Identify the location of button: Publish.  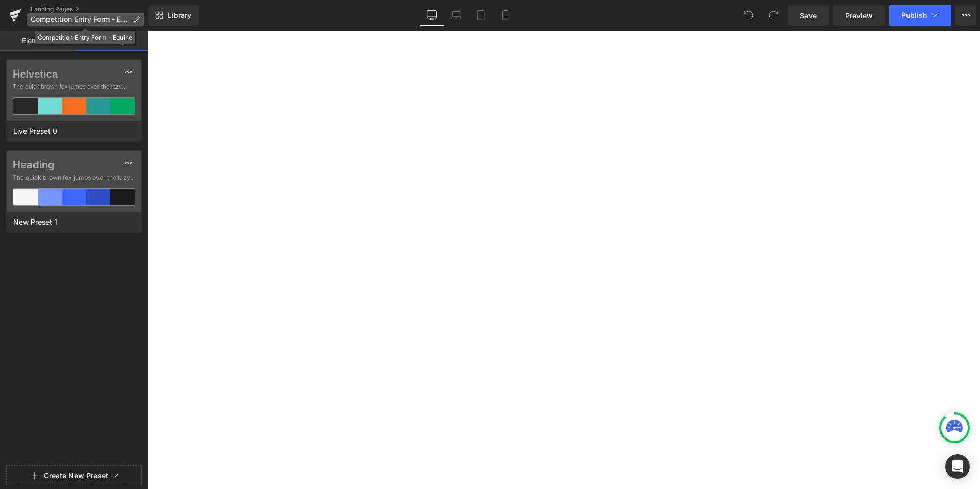
(920, 15).